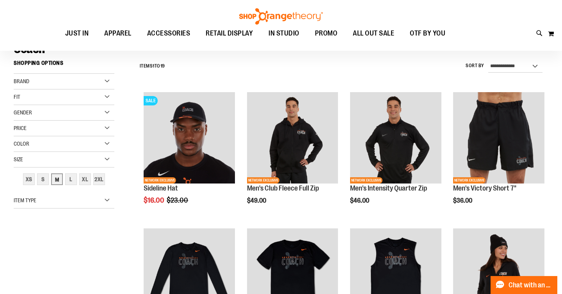  Describe the element at coordinates (21, 81) in the screenshot. I see `span: Brand` at that location.